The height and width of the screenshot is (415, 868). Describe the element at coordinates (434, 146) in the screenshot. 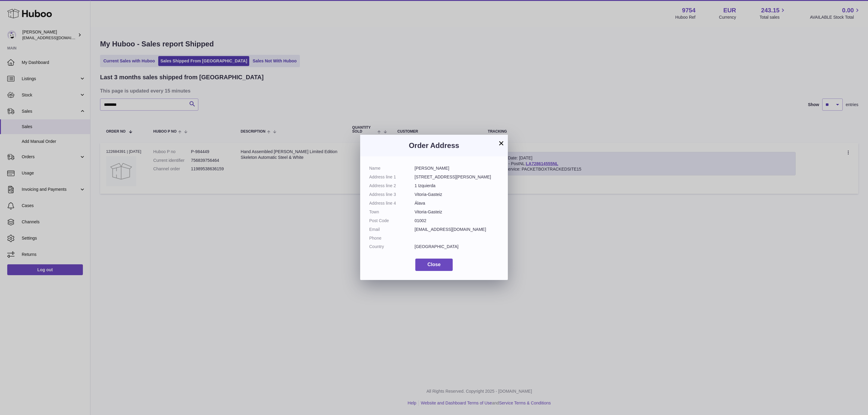

I see `h3: Order Address` at that location.